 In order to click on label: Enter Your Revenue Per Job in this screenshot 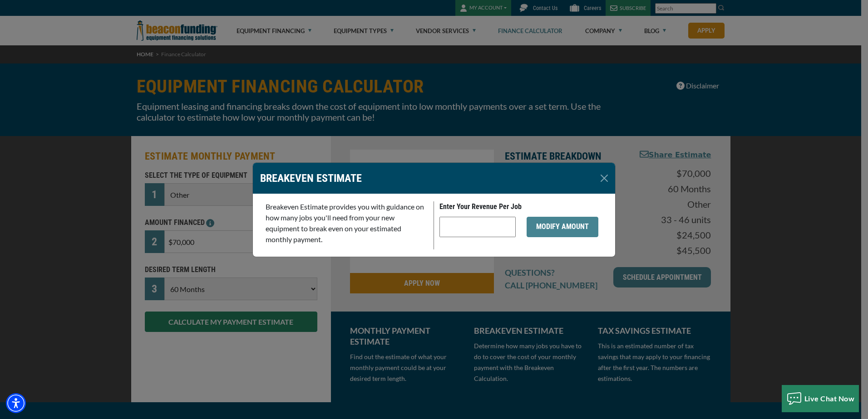, I will do `click(481, 207)`.